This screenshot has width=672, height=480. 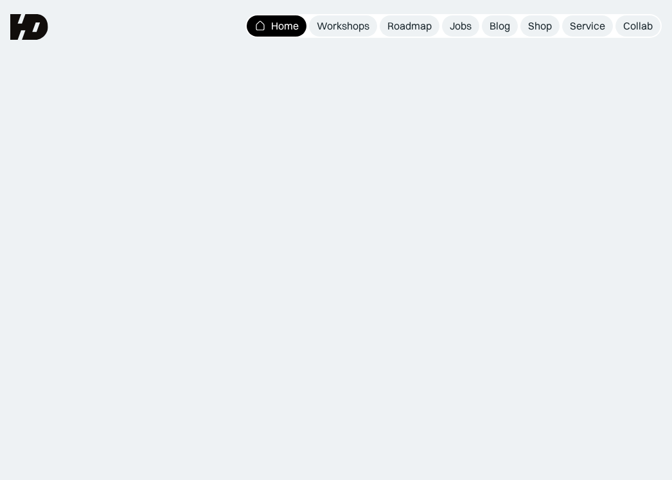 I want to click on a: Roadmap, so click(x=409, y=26).